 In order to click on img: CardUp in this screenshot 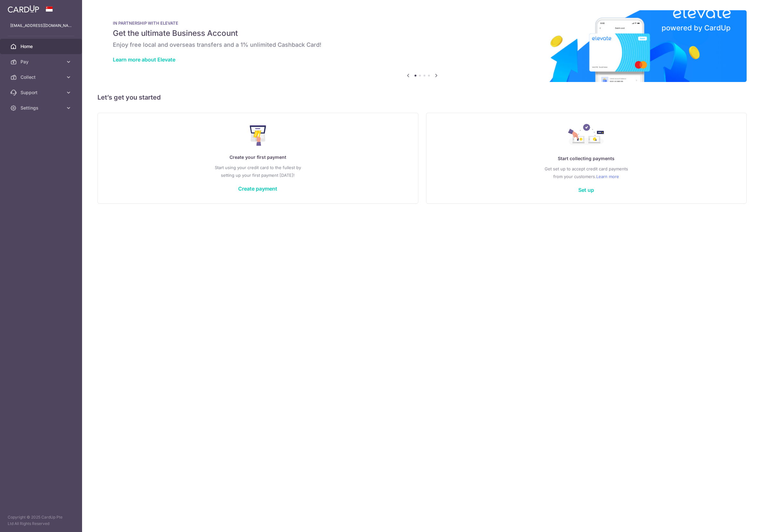, I will do `click(23, 9)`.